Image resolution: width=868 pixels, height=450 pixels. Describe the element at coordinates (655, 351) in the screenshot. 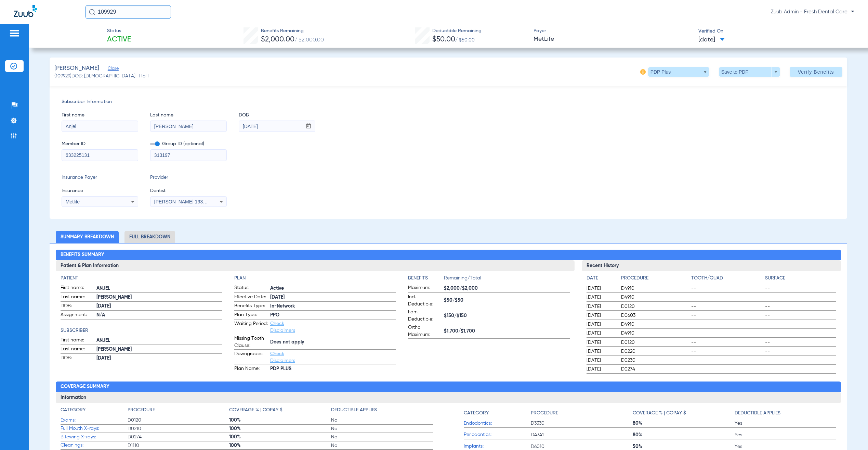

I see `span: D0220` at that location.